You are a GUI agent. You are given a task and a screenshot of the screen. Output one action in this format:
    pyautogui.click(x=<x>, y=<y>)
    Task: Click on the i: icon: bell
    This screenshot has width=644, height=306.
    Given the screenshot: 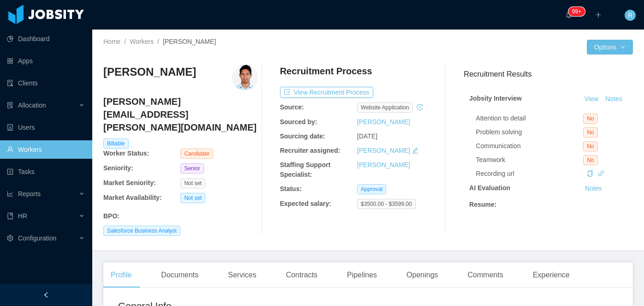 What is the action you would take?
    pyautogui.click(x=569, y=15)
    